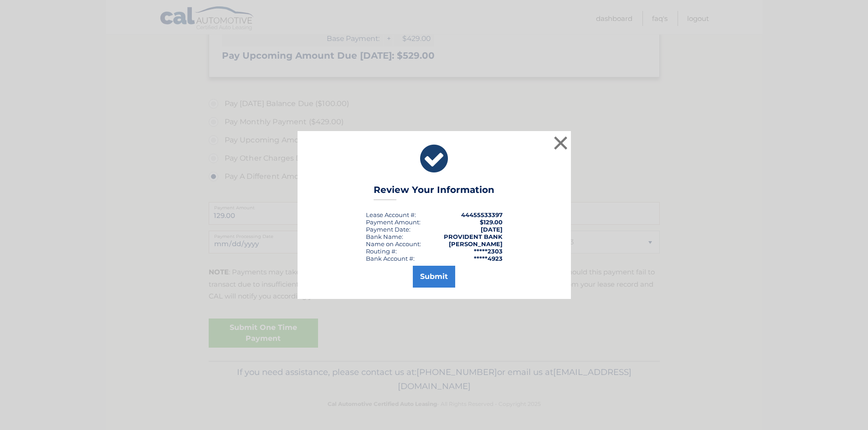 The height and width of the screenshot is (430, 868). What do you see at coordinates (391, 215) in the screenshot?
I see `div: Lease Account #:` at bounding box center [391, 215].